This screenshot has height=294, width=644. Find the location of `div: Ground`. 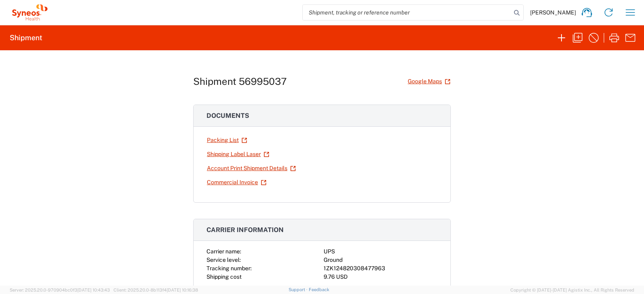

div: Ground is located at coordinates (380, 260).